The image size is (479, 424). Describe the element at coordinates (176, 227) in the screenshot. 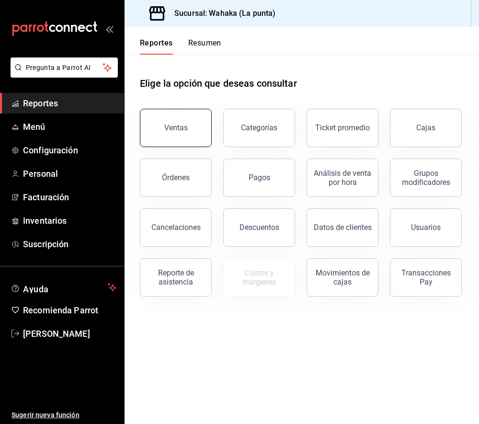

I see `button: Cancelaciones` at that location.